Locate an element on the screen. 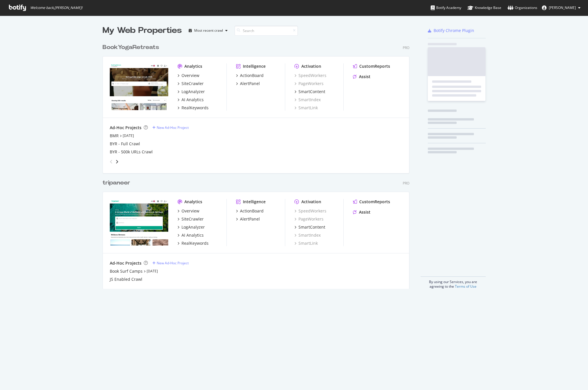  div: Most recent crawl is located at coordinates (208, 31).